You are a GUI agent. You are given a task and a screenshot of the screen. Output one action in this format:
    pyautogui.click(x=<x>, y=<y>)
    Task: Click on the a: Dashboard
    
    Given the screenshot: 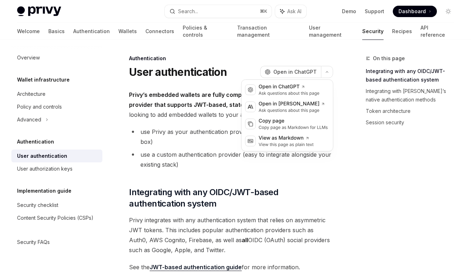 What is the action you would take?
    pyautogui.click(x=415, y=11)
    